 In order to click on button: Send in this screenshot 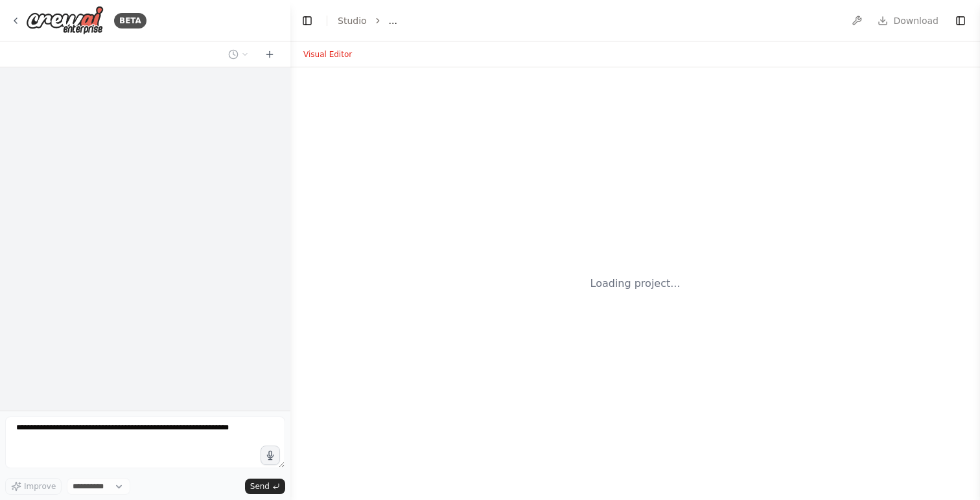, I will do `click(265, 487)`.